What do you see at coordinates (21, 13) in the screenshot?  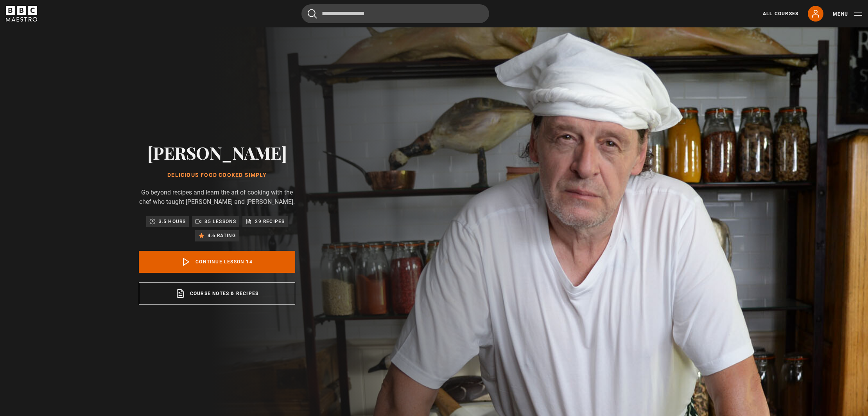 I see `a: BBC Maestro` at bounding box center [21, 13].